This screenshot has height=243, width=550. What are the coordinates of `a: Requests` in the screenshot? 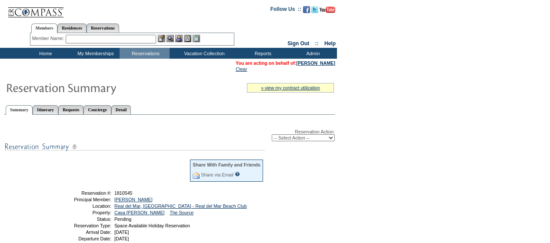 It's located at (71, 110).